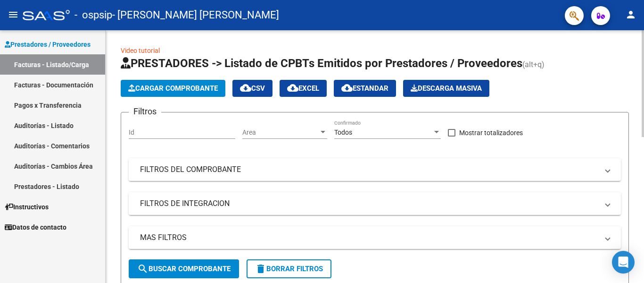 This screenshot has width=644, height=283. Describe the element at coordinates (47, 45) in the screenshot. I see `span: Prestadores / Proveedores` at that location.